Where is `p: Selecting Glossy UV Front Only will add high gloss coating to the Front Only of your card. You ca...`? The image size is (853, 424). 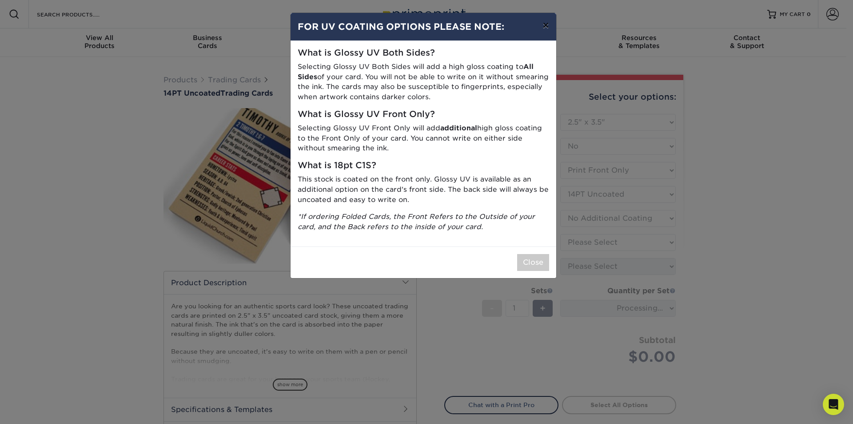
p: Selecting Glossy UV Front Only will add high gloss coating to the Front Only of your card. You ca... is located at coordinates (424, 138).